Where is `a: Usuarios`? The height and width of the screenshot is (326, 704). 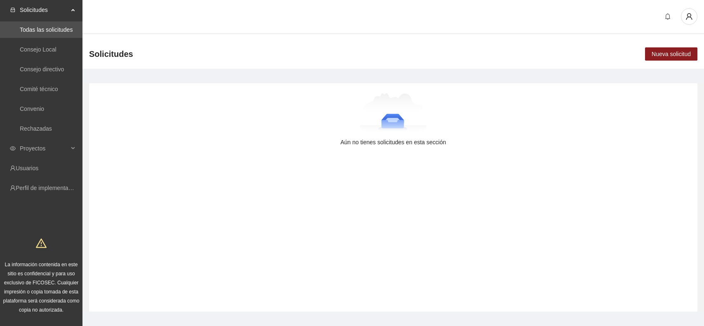
a: Usuarios is located at coordinates (27, 168).